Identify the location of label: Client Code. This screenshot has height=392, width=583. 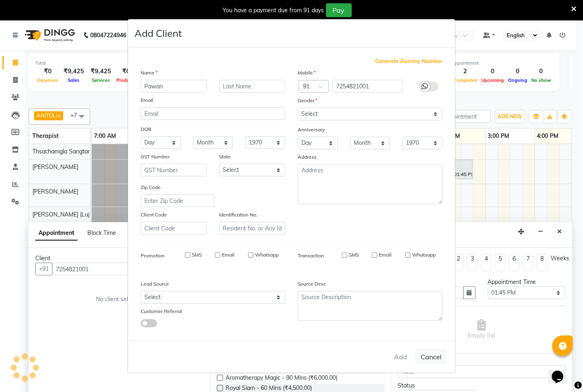
(154, 215).